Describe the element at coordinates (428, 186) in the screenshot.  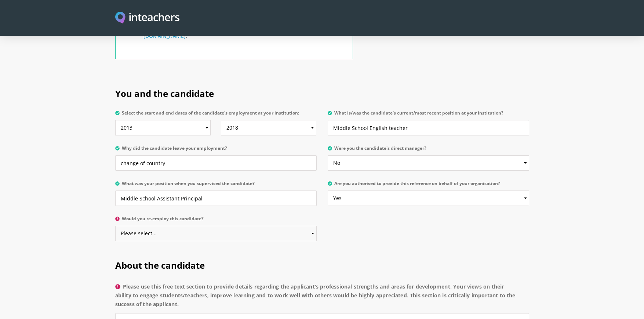
I see `label: Are you authorised to provide this reference on behalf of your organisation?` at that location.